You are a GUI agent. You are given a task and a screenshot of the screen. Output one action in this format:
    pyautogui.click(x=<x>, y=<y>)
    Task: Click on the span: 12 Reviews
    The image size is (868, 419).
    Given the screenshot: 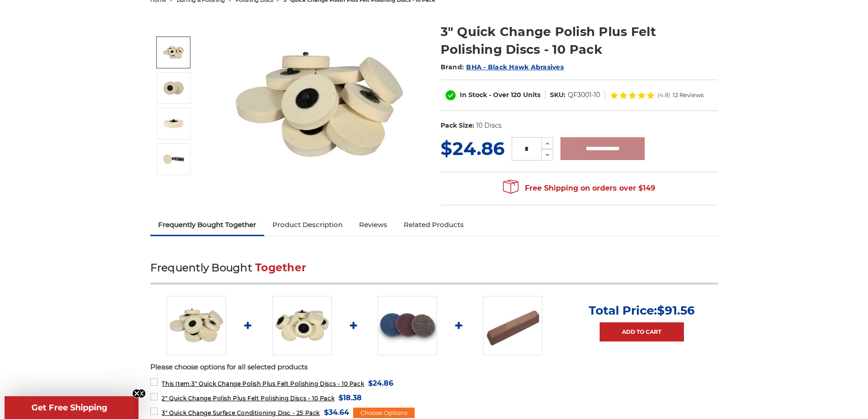 What is the action you would take?
    pyautogui.click(x=688, y=95)
    